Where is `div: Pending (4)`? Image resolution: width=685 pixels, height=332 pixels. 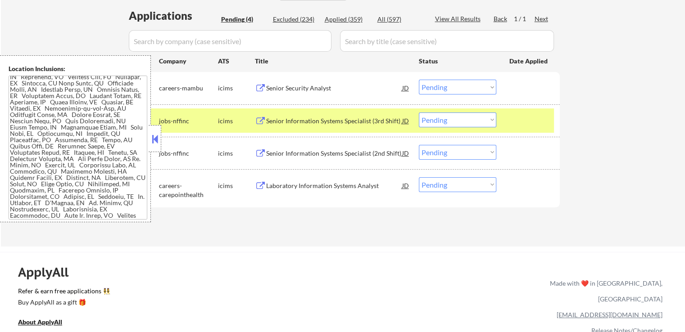
div: Pending (4) is located at coordinates (244, 19).